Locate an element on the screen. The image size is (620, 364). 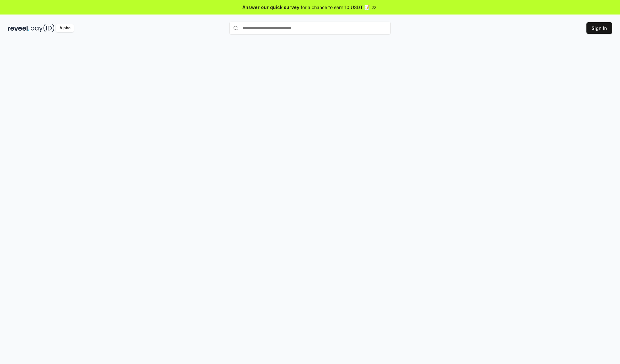
img: pay_id is located at coordinates (43, 28).